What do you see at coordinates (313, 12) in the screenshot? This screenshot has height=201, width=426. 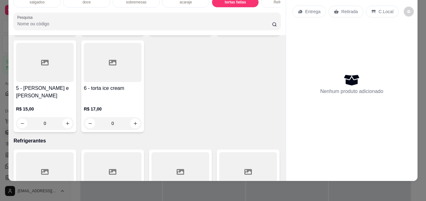 I see `p: Entrega` at bounding box center [313, 12].